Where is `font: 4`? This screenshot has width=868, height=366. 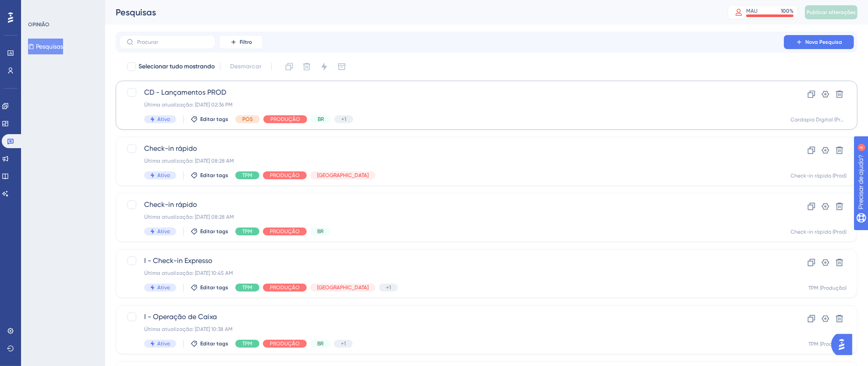
font: 4 is located at coordinates (83, 7).